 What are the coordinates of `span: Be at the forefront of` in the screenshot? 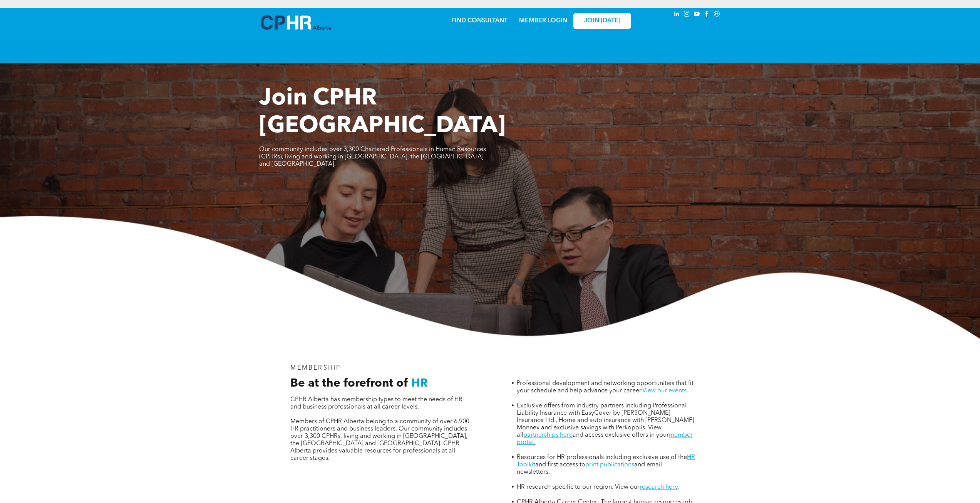 It's located at (349, 383).